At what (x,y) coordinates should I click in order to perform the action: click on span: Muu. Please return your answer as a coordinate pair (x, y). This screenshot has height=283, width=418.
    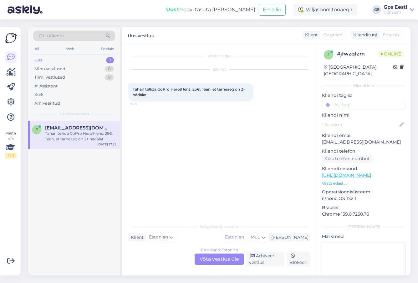
    Looking at the image, I should click on (255, 237).